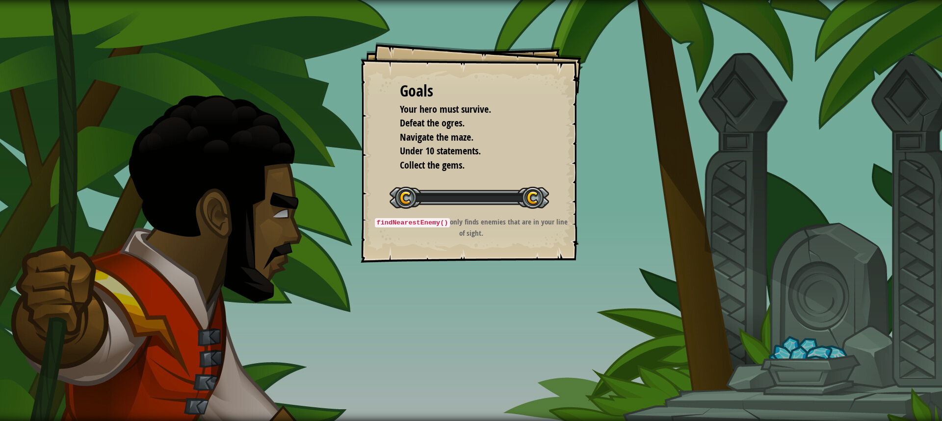 The image size is (942, 421). Describe the element at coordinates (471, 228) in the screenshot. I see `p: only finds enemies that are in your line of sight.` at that location.